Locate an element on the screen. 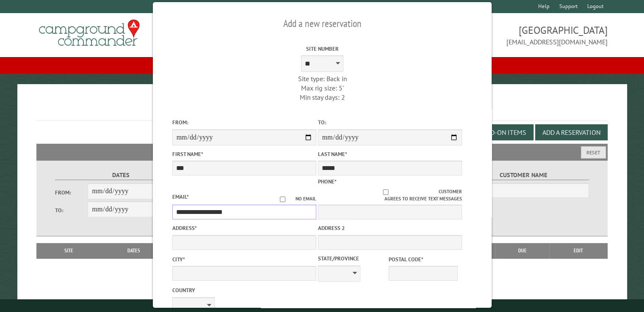  th: Due is located at coordinates (522, 251).